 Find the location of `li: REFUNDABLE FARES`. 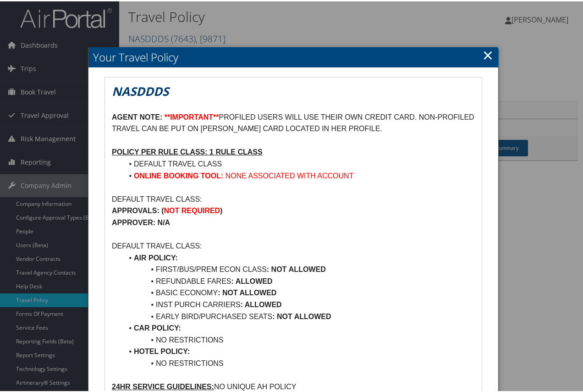

li: REFUNDABLE FARES is located at coordinates (299, 281).